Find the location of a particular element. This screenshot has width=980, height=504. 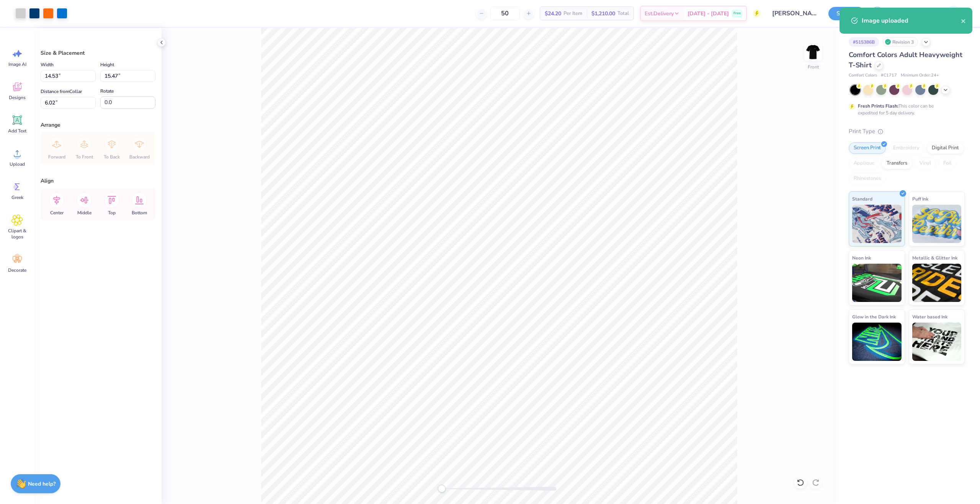

span: Clipart & logos is located at coordinates (17, 234).